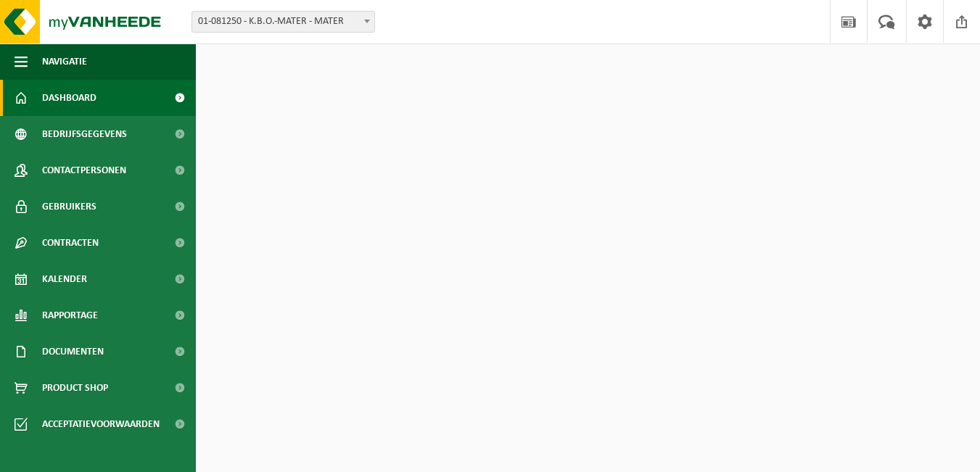  What do you see at coordinates (69, 98) in the screenshot?
I see `span: Dashboard` at bounding box center [69, 98].